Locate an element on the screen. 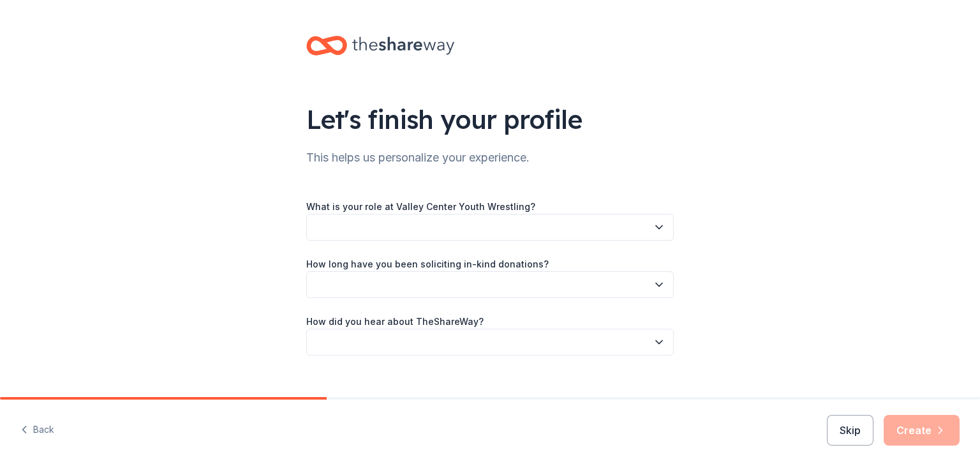 The image size is (980, 466). label: How long have you been soliciting in-kind donations? is located at coordinates (428, 264).